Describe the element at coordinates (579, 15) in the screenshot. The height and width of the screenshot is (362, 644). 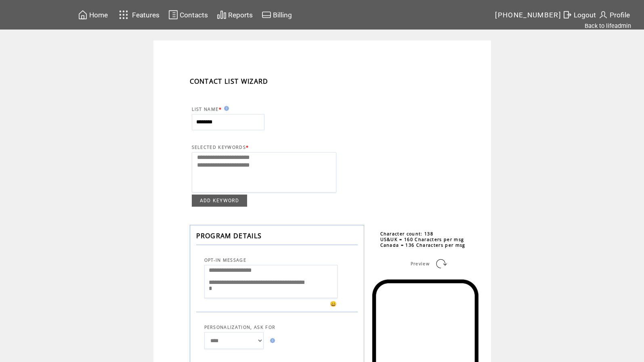
I see `a: Logout` at that location.